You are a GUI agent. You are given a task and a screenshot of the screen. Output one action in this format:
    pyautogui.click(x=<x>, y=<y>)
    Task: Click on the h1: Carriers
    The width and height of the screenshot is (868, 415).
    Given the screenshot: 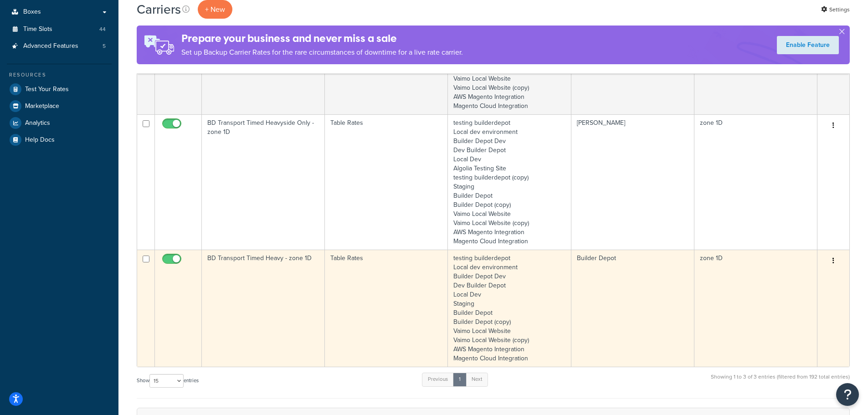 What is the action you would take?
    pyautogui.click(x=158, y=9)
    